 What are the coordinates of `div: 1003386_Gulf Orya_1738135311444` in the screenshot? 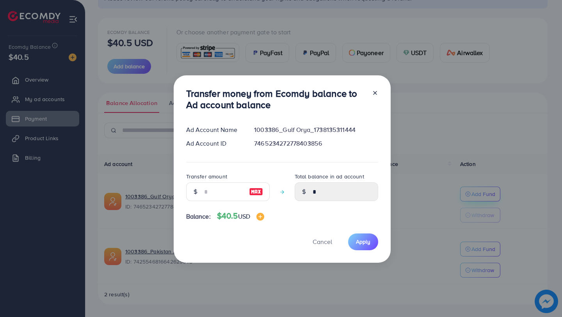 It's located at (316, 130).